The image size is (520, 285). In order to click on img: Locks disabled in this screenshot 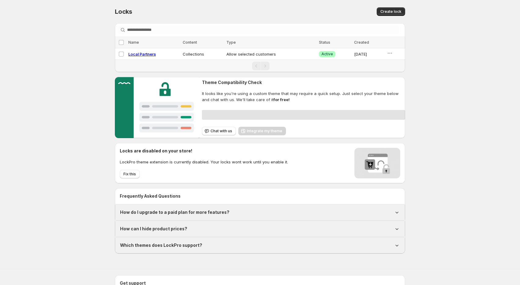, I will do `click(377, 163)`.